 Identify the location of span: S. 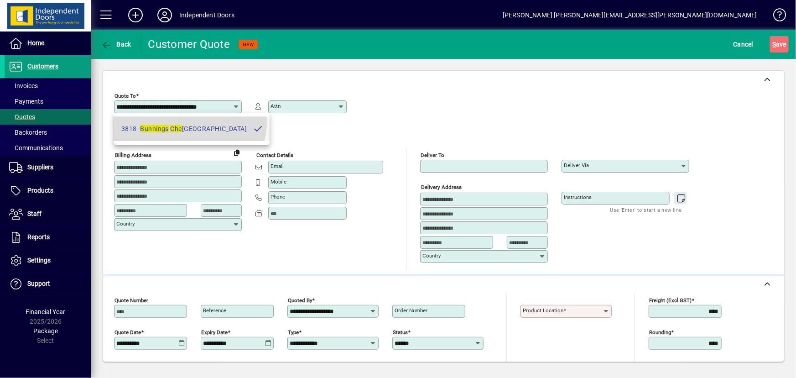
(774, 44).